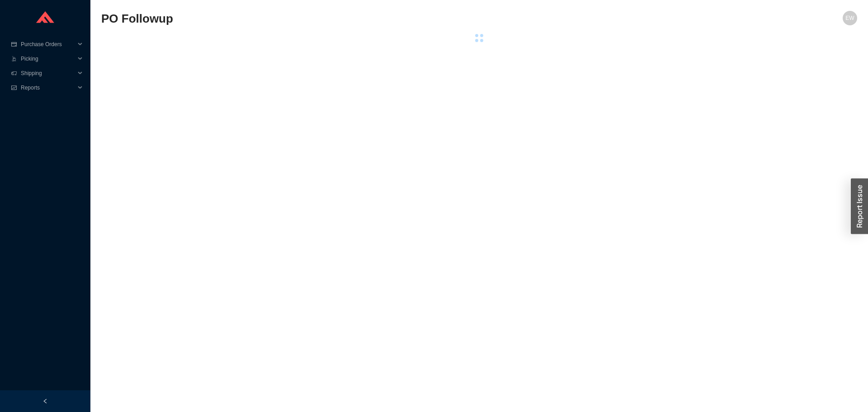 The width and height of the screenshot is (868, 412). What do you see at coordinates (48, 44) in the screenshot?
I see `span: Purchase Orders` at bounding box center [48, 44].